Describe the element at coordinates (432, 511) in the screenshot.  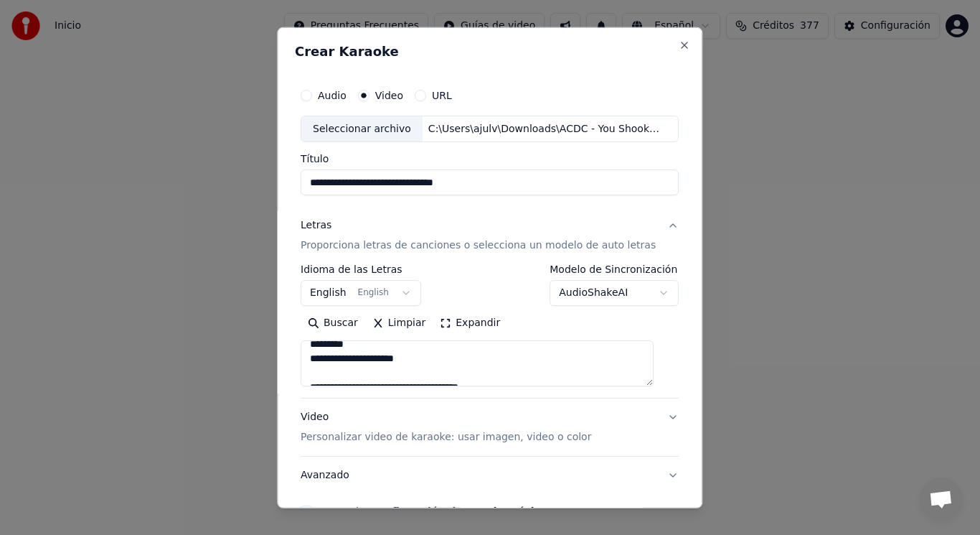
I see `label: Acepto la` at that location.